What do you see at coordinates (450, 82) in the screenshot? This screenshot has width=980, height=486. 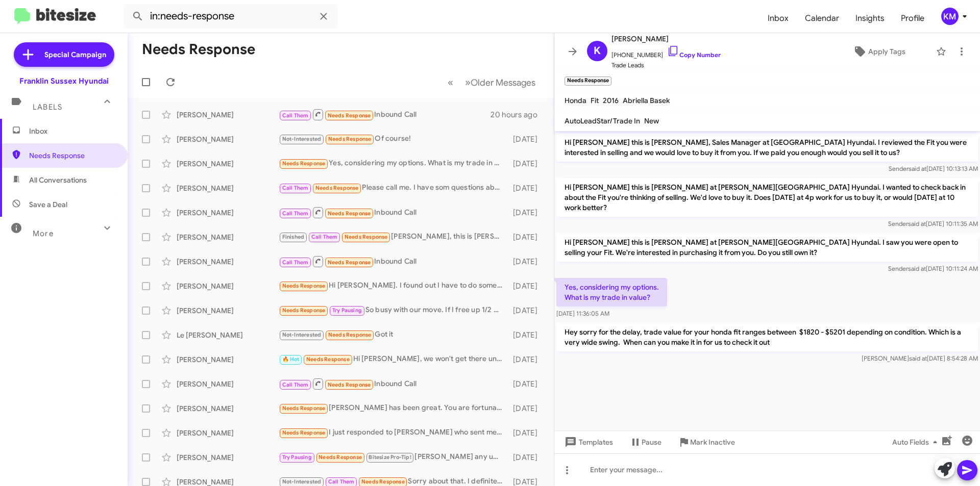 I see `button: Previous` at bounding box center [450, 82].